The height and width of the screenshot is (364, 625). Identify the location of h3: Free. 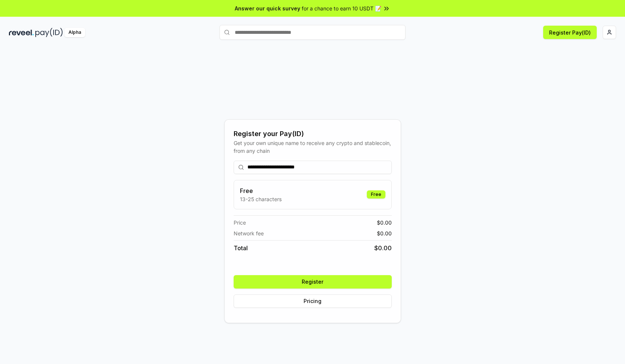
(261, 190).